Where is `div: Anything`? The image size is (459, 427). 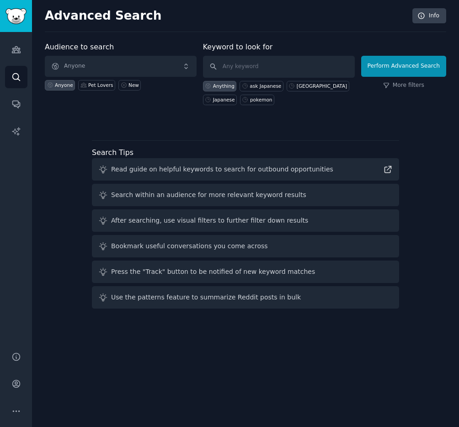
div: Anything is located at coordinates (223, 86).